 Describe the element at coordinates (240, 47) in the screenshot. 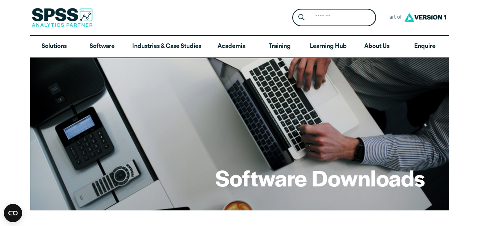

I see `nav: Desktop version of site main menu` at that location.